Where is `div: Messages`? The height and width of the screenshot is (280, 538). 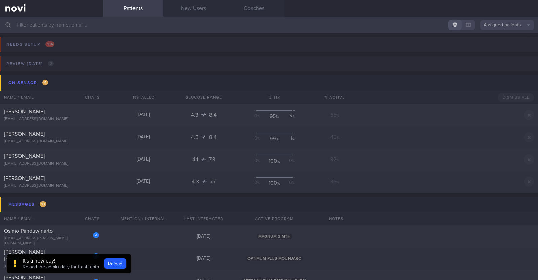
div: Messages is located at coordinates (27, 204).